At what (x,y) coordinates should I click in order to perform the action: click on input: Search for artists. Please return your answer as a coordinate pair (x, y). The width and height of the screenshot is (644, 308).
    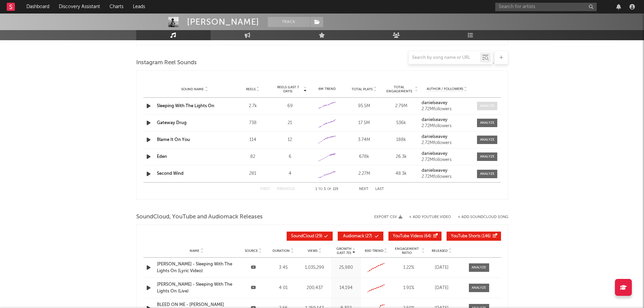
    Looking at the image, I should click on (546, 7).